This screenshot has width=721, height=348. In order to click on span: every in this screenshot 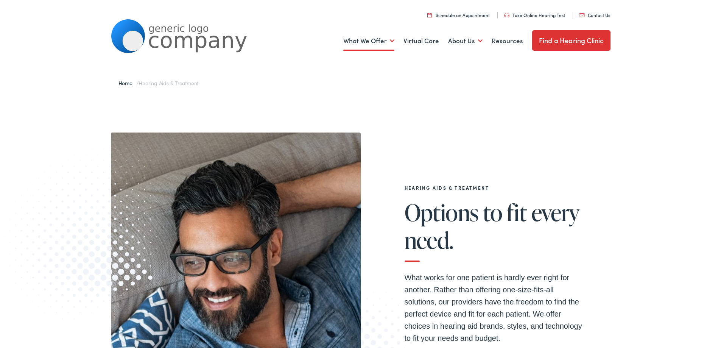, I will do `click(555, 212)`.